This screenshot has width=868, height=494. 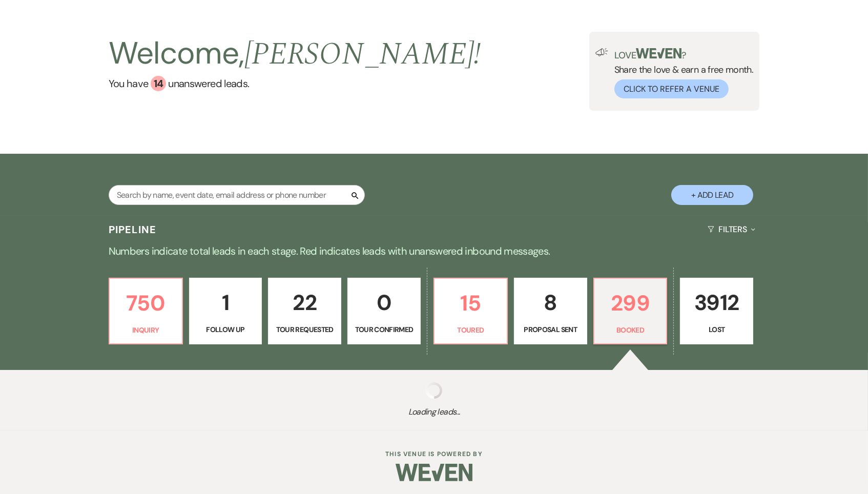 I want to click on p: 3912, so click(x=716, y=302).